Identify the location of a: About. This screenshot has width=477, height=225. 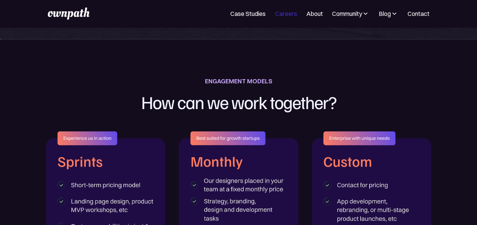
(314, 14).